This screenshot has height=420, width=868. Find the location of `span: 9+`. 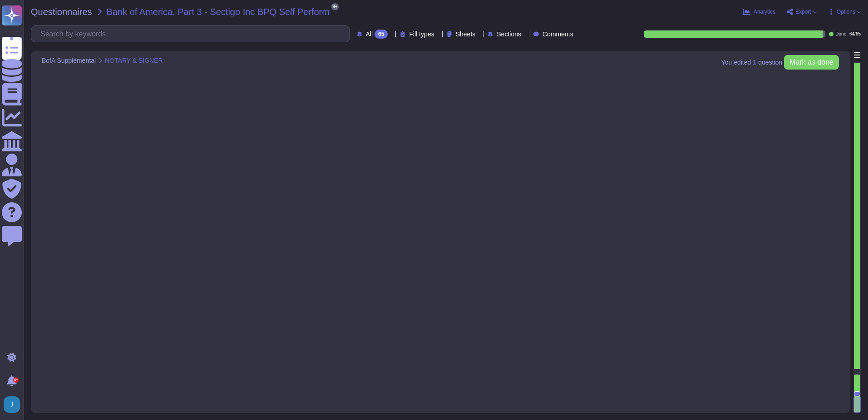

span: 9+ is located at coordinates (335, 6).